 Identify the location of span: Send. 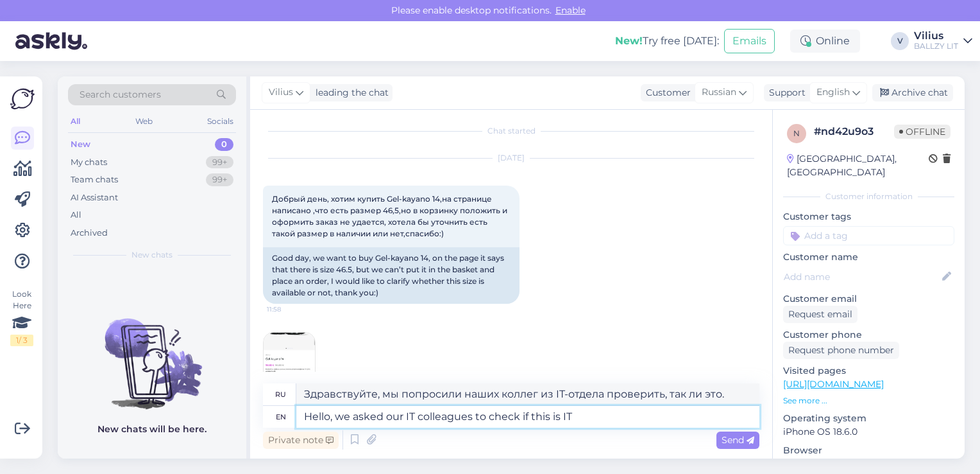
(738, 440).